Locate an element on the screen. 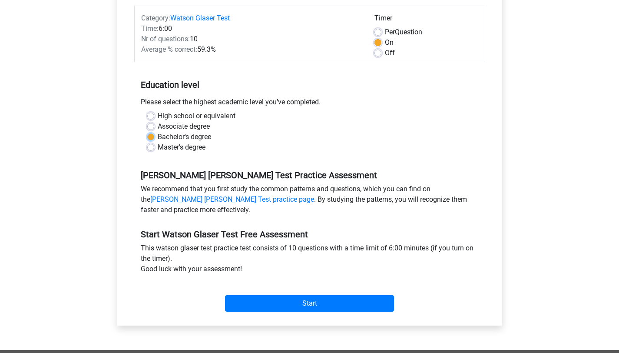  span: Average % correct: is located at coordinates (169, 49).